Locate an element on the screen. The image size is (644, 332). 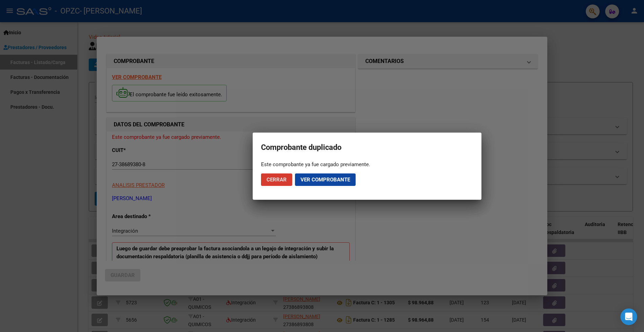
div: Open Intercom Messenger is located at coordinates (629, 317).